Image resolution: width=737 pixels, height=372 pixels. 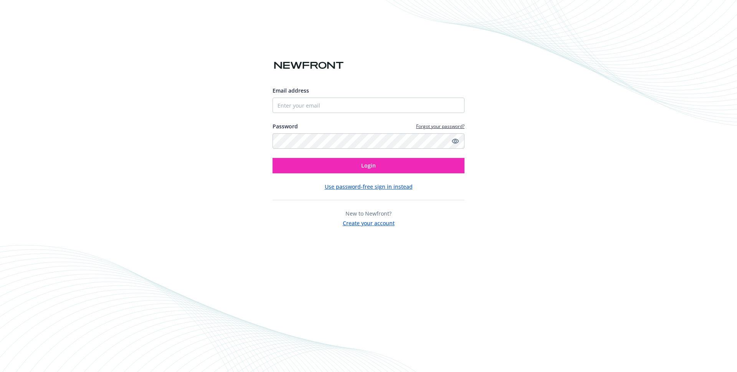 What do you see at coordinates (441, 126) in the screenshot?
I see `a: Forgot your password?` at bounding box center [441, 126].